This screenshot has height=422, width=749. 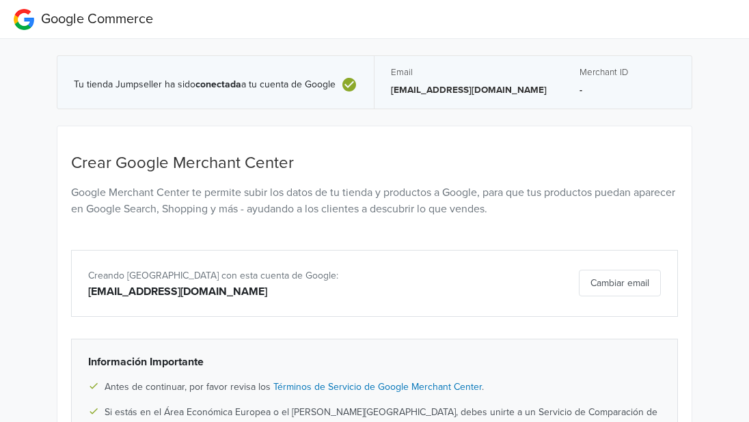 What do you see at coordinates (97, 19) in the screenshot?
I see `span: Google Commerce` at bounding box center [97, 19].